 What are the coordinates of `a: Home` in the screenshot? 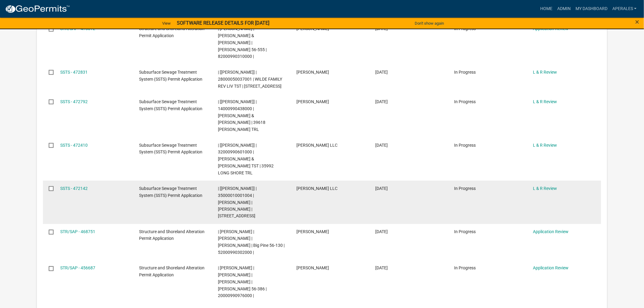 It's located at (546, 9).